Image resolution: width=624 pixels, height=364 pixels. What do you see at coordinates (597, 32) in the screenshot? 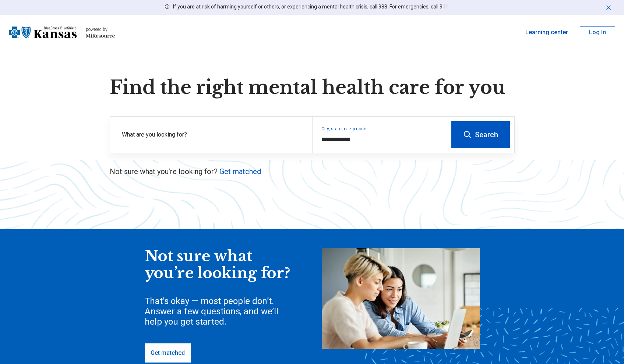
I see `button: Log In` at bounding box center [597, 32].